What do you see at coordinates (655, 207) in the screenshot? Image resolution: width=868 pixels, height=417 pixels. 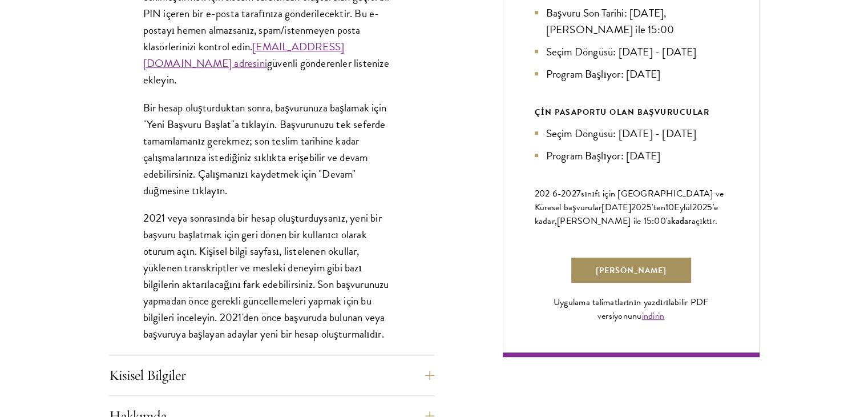 I see `font: 5'ten` at bounding box center [655, 207].